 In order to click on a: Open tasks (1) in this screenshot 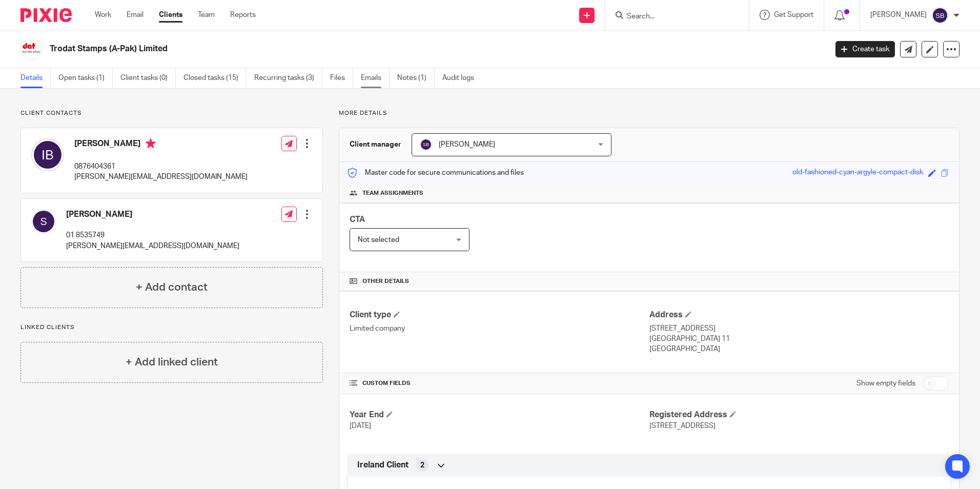, I will do `click(85, 78)`.